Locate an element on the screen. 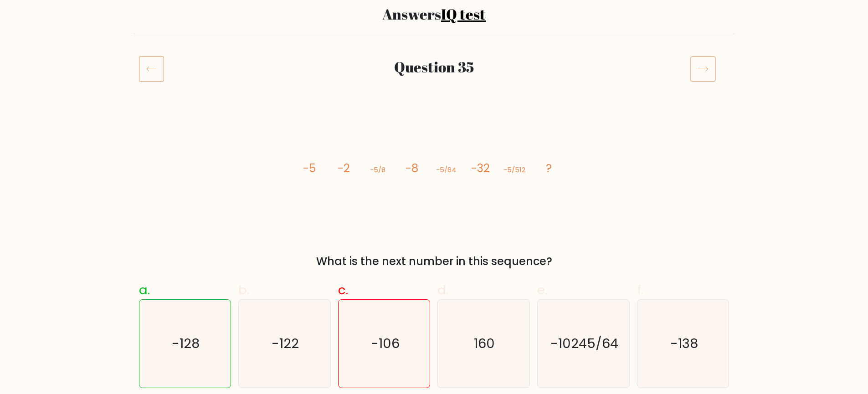  text: 160 is located at coordinates (485, 344).